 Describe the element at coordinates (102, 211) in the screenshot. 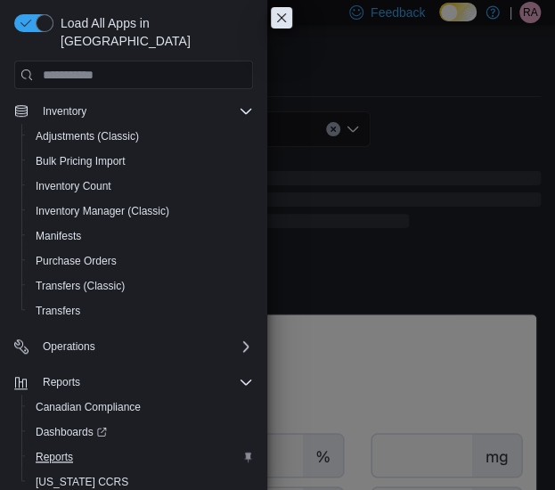

I see `a: Inventory Manager (Classic)` at that location.